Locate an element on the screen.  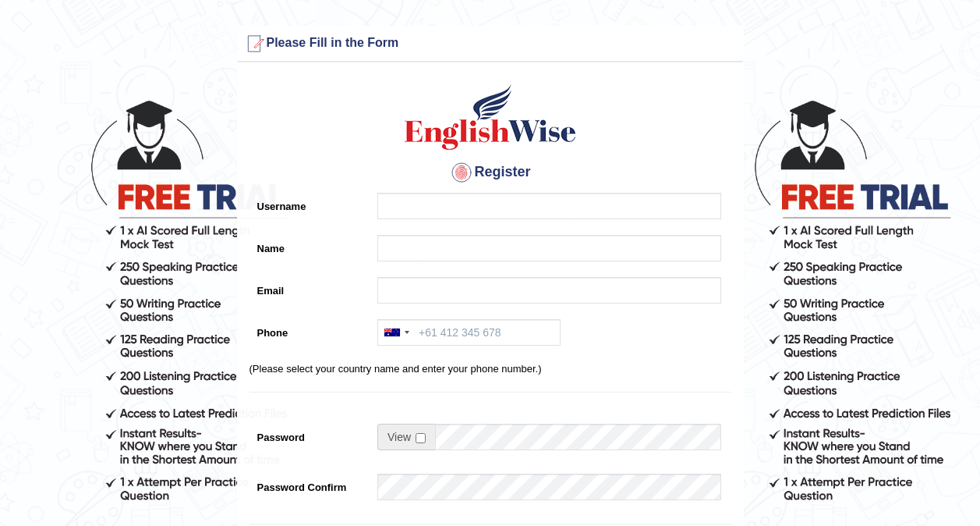
h4: Register is located at coordinates (490, 172).